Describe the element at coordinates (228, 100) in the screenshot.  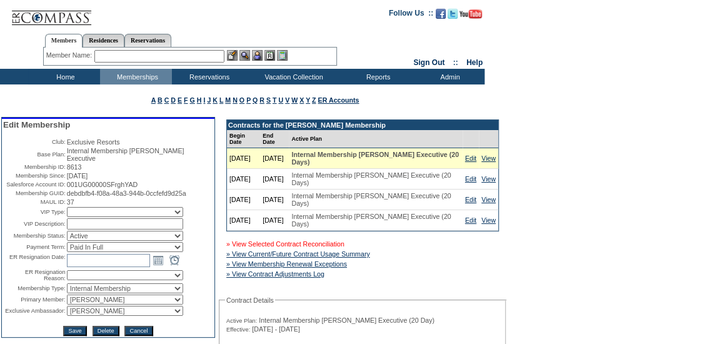
I see `a: M` at that location.